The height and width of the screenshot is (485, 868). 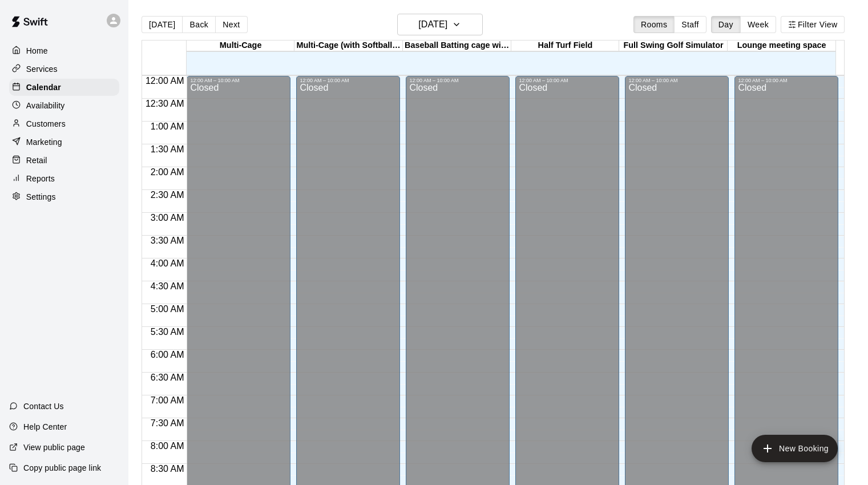 I want to click on span: 1:30 AM, so click(x=167, y=149).